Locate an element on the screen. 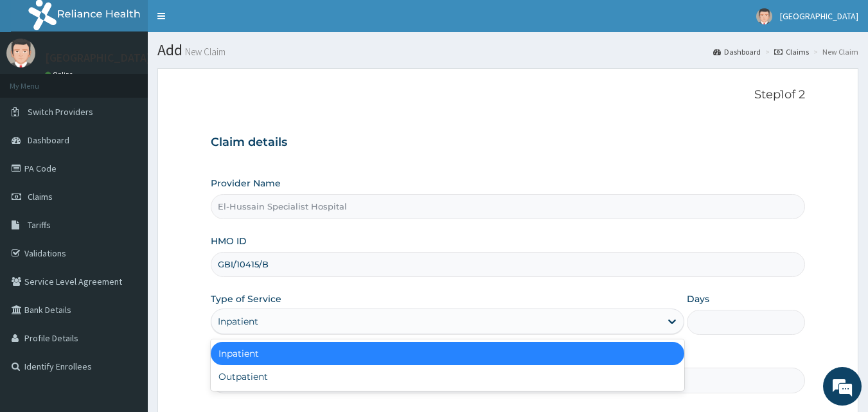 Image resolution: width=868 pixels, height=412 pixels. label: Days is located at coordinates (698, 299).